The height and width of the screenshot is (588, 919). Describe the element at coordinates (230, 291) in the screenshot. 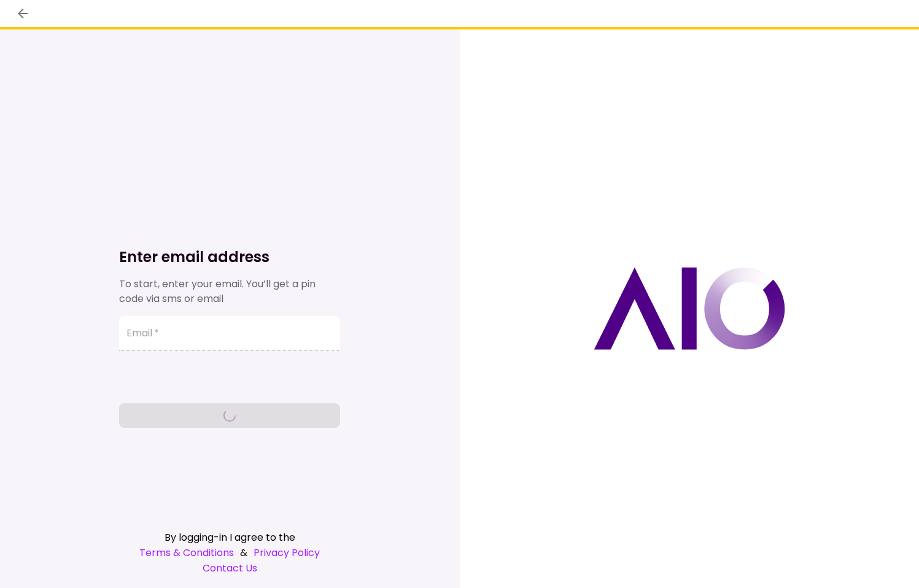

I see `div: To start, enter your email. You’ll get a pin code via sms or email` at that location.